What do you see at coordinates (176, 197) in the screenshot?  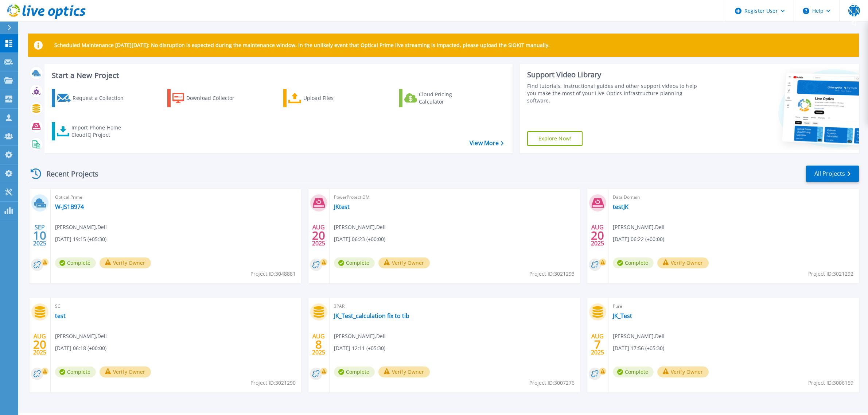 I see `span: Optical Prime` at bounding box center [176, 197].